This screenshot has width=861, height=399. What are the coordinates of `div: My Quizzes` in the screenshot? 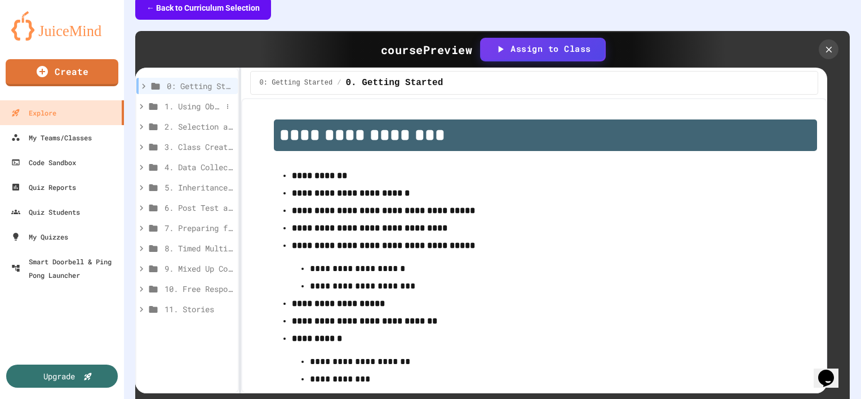 It's located at (39, 237).